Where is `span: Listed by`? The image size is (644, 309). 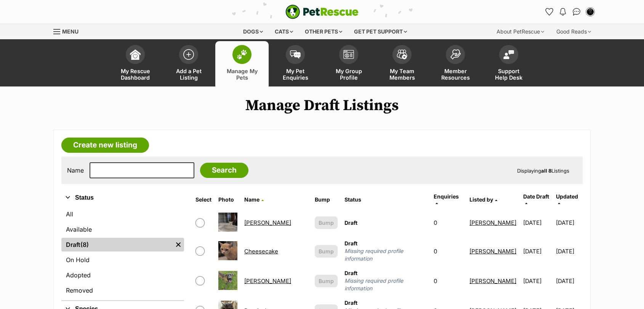
span: Listed by is located at coordinates (482, 200).